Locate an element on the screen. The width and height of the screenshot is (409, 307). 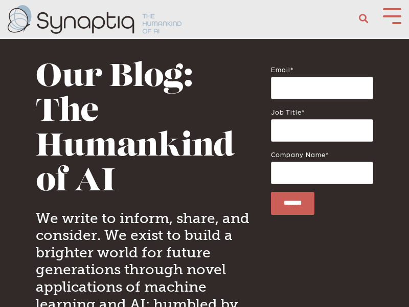
span: Company name is located at coordinates (298, 154).